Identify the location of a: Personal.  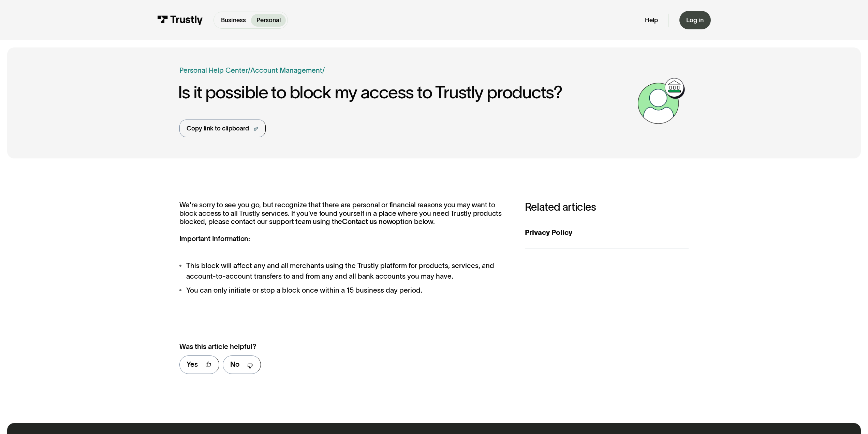
(269, 20).